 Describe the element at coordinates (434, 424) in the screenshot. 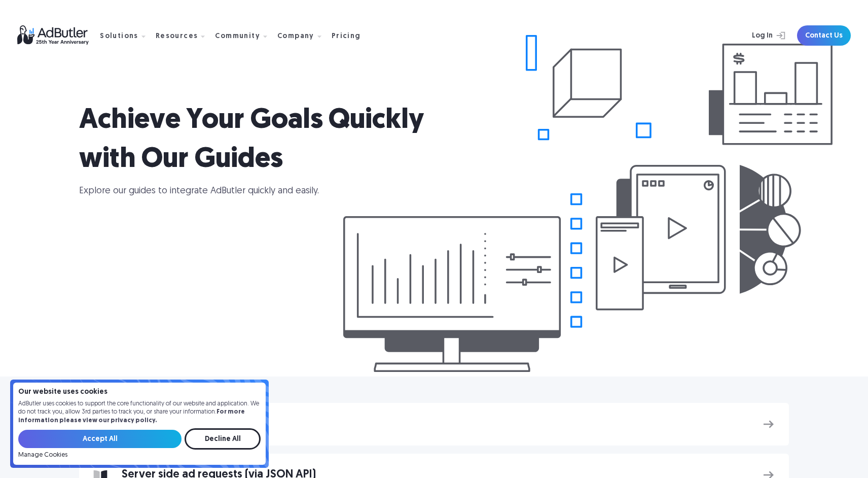

I see `a: App.js events` at that location.